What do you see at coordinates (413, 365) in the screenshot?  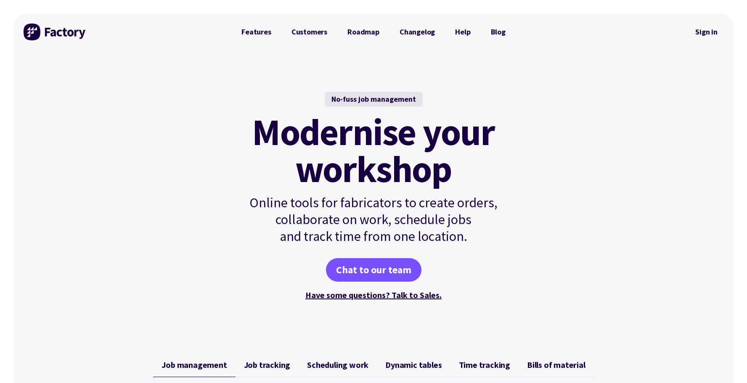 I see `span: Dynamic tables` at bounding box center [413, 365].